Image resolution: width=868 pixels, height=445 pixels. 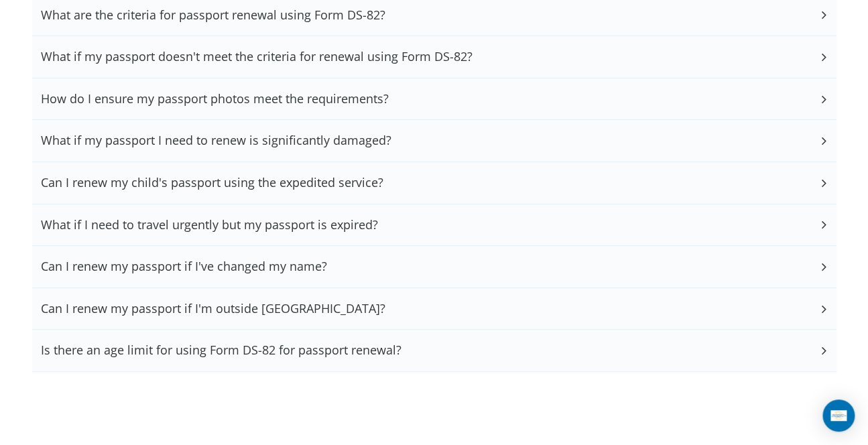 What do you see at coordinates (209, 225) in the screenshot?
I see `h3: What if I need to travel urgently but my passport is expired?` at bounding box center [209, 225].